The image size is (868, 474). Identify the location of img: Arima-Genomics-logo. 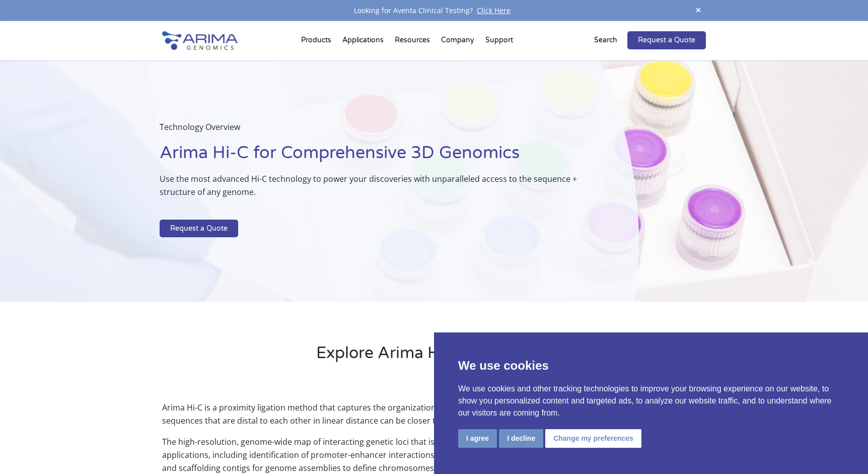
(200, 40).